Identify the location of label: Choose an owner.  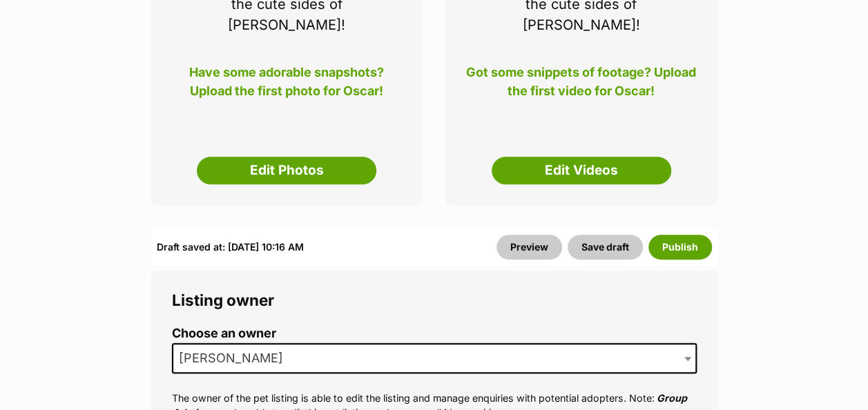
(435, 333).